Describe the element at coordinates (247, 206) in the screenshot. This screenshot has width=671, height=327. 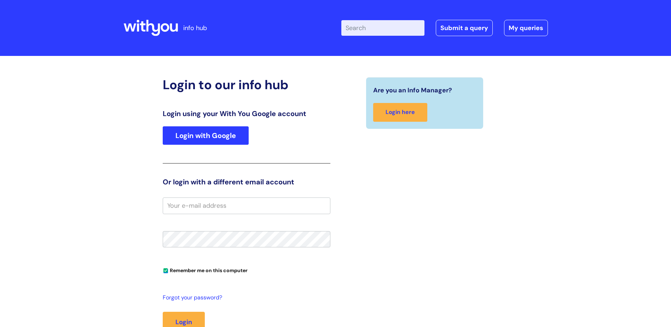
I see `input: Your e-mail address` at that location.